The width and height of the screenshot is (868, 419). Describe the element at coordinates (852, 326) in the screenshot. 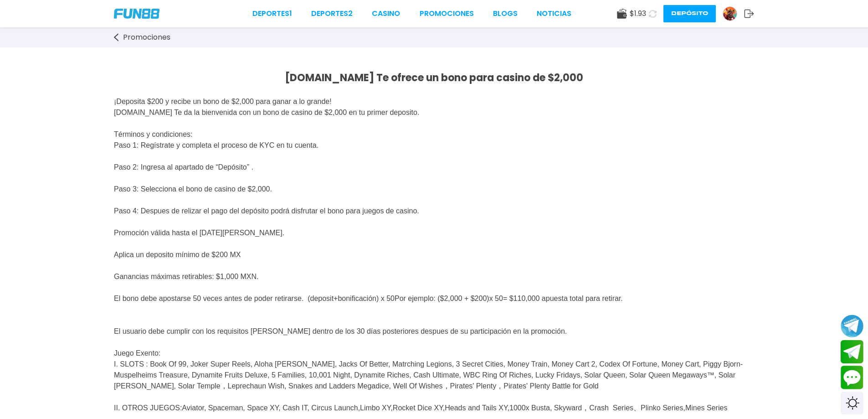

I see `button: Join telegram channel` at that location.